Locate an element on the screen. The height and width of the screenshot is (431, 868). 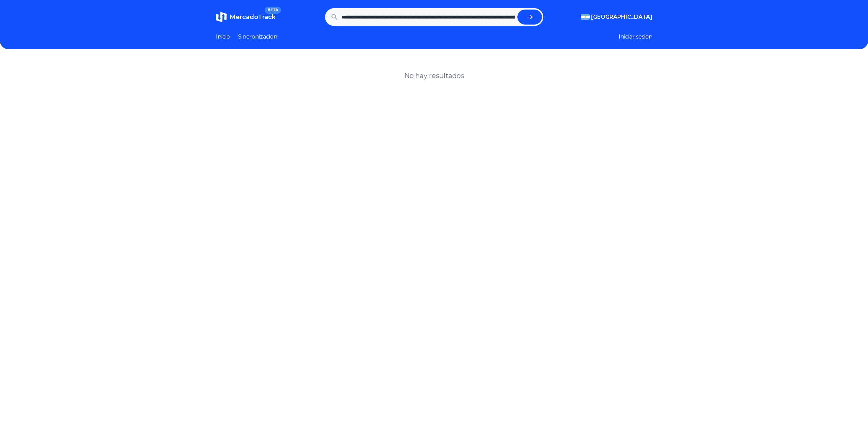
span: BETA is located at coordinates (273, 10).